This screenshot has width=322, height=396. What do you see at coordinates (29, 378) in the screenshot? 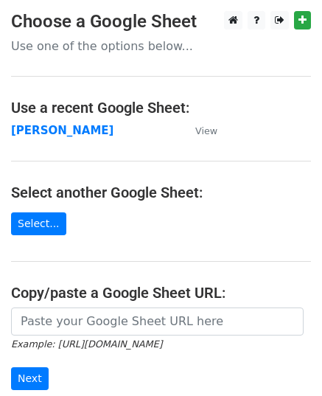
I see `input: Next` at bounding box center [29, 378].